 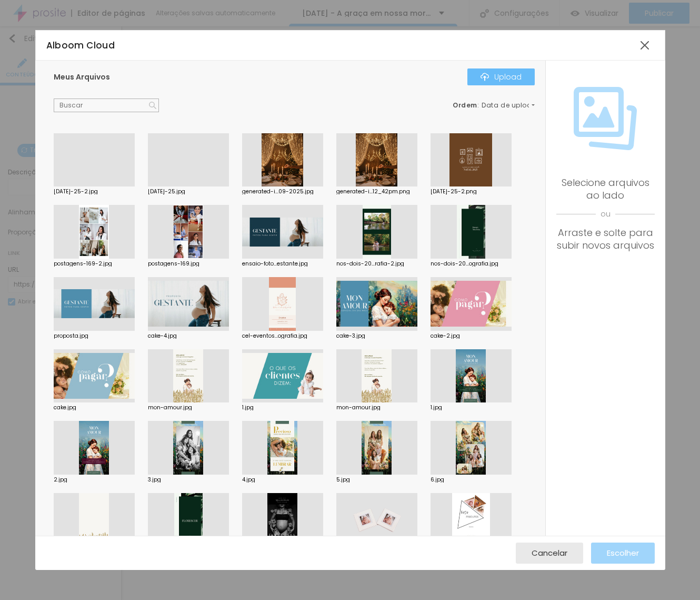 What do you see at coordinates (377, 336) in the screenshot?
I see `div: cake-3.jpg` at bounding box center [377, 336].